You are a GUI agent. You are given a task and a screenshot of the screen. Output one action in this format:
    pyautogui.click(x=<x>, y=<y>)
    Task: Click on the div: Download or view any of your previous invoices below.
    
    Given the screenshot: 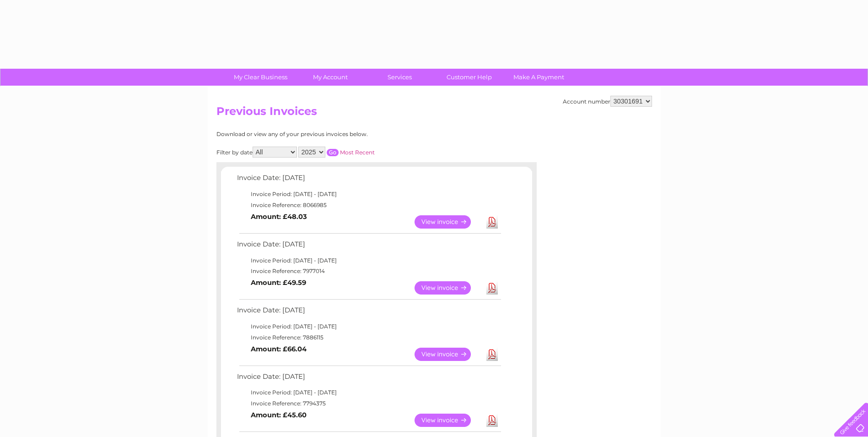 What is the action you would take?
    pyautogui.click(x=336, y=134)
    